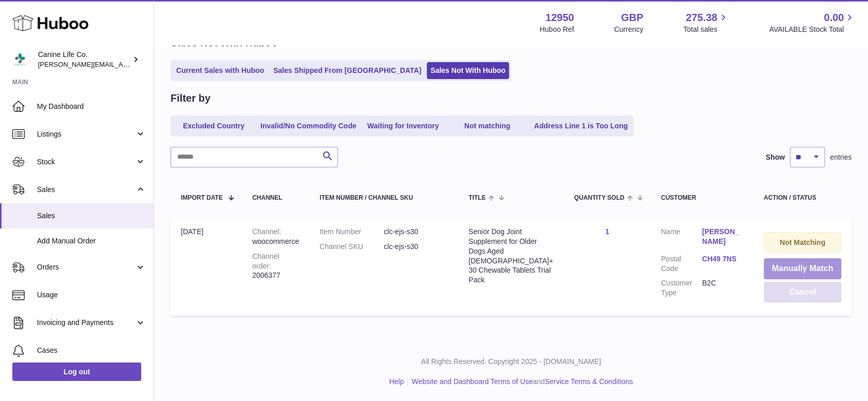 The width and height of the screenshot is (868, 401). What do you see at coordinates (84, 59) in the screenshot?
I see `div: Canine Life Co.` at bounding box center [84, 59].